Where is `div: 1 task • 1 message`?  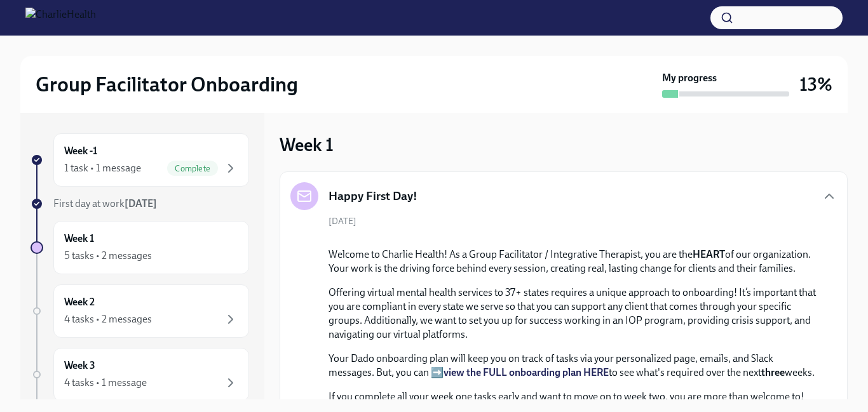
div: 1 task • 1 message is located at coordinates (102, 168).